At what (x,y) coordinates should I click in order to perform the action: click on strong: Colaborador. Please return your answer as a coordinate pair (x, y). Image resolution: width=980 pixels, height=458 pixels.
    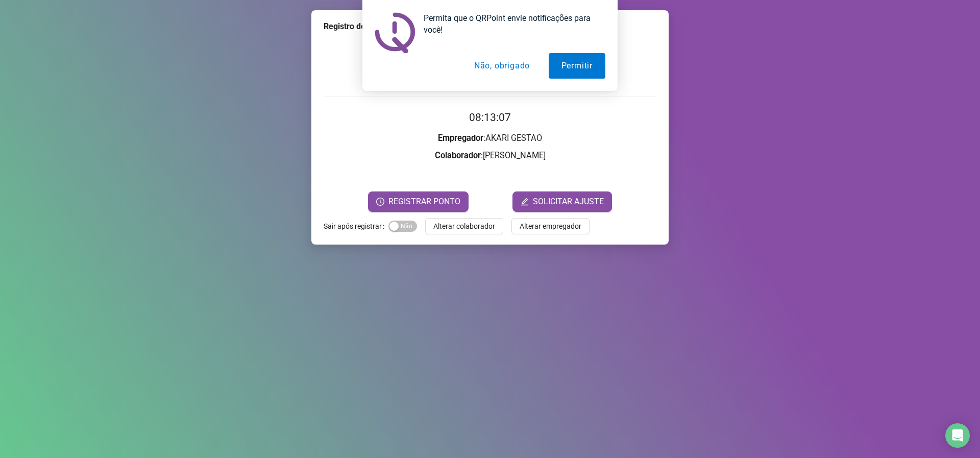
    Looking at the image, I should click on (458, 155).